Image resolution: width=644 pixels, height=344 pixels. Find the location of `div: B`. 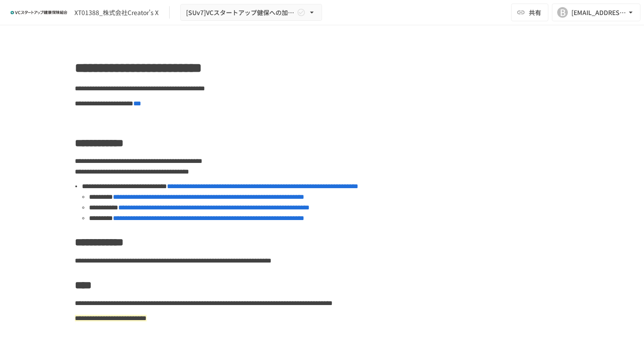

div: B is located at coordinates (563, 13).